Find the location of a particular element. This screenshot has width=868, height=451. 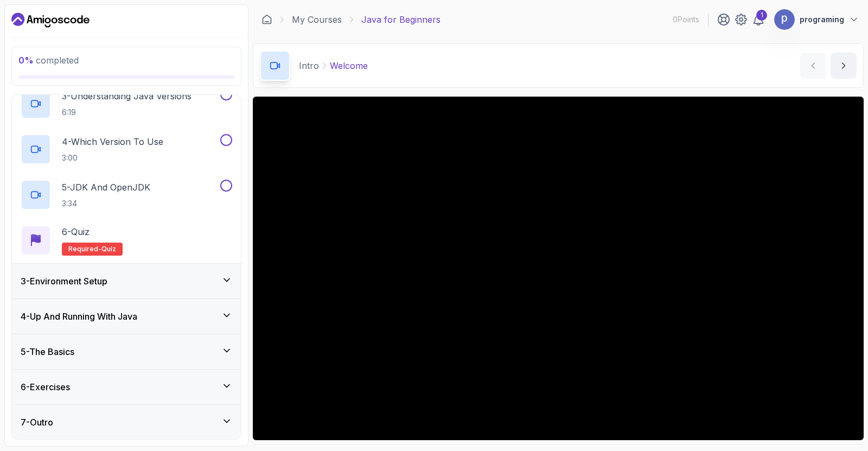

img: user profile image is located at coordinates (784, 20).